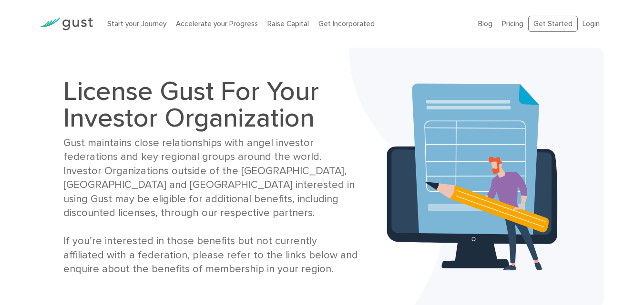 The image size is (644, 305). Describe the element at coordinates (211, 105) in the screenshot. I see `h1: License Gust For Your Investor Organization` at that location.